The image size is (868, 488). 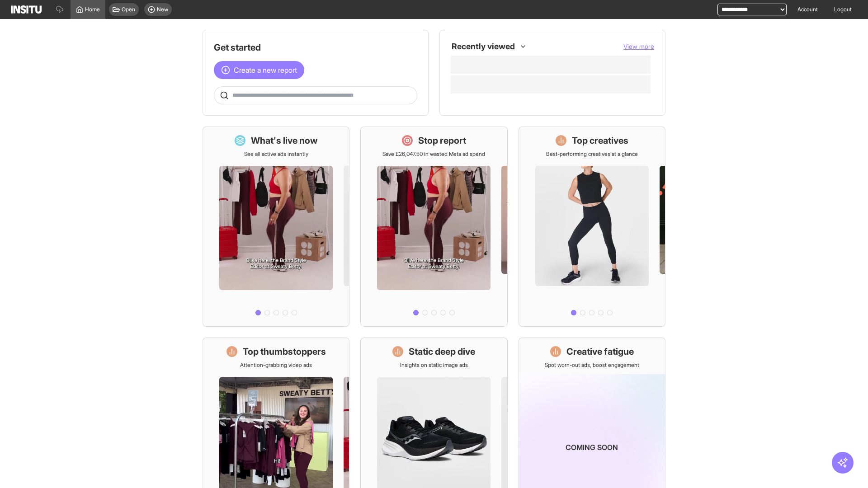 I want to click on a: What's live nowSee all active ads instantly, so click(x=276, y=226).